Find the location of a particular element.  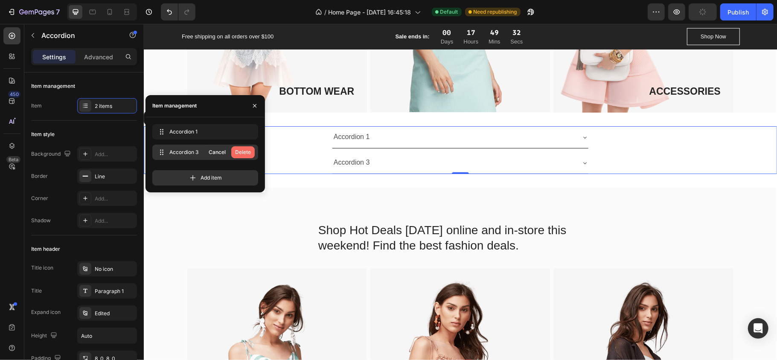

div: Line is located at coordinates (115, 177).